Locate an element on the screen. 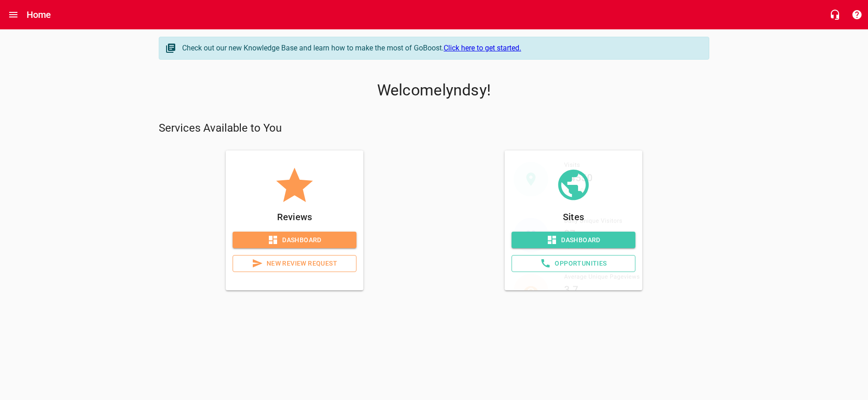 The image size is (868, 400). span: Opportunities is located at coordinates (573, 263).